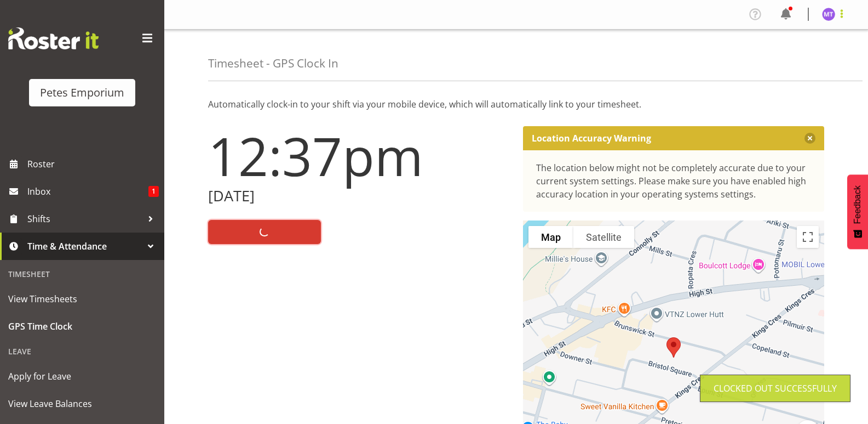 The image size is (868, 424). Describe the element at coordinates (858, 212) in the screenshot. I see `button: Feedback - Show survey` at that location.